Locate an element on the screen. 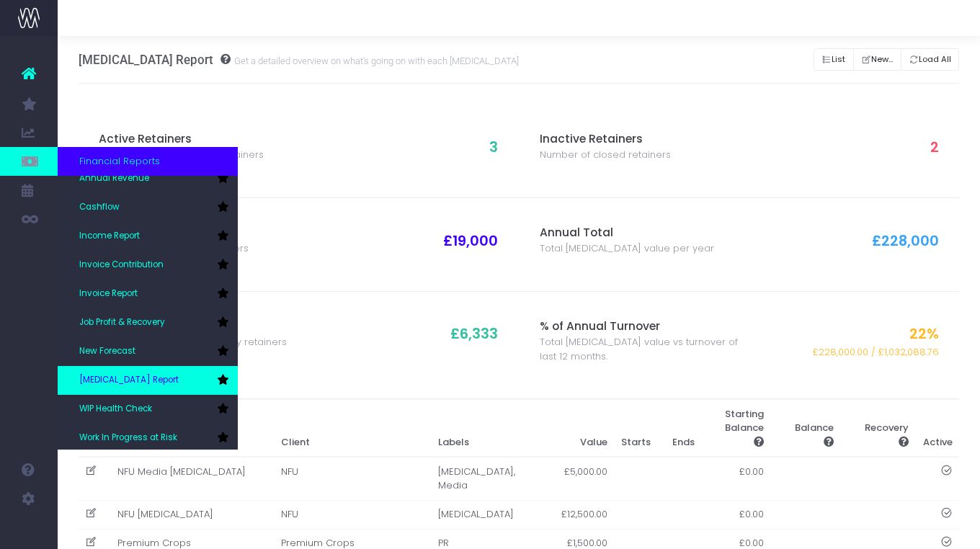 The image size is (980, 549). h3: Annual Total is located at coordinates (640, 233).